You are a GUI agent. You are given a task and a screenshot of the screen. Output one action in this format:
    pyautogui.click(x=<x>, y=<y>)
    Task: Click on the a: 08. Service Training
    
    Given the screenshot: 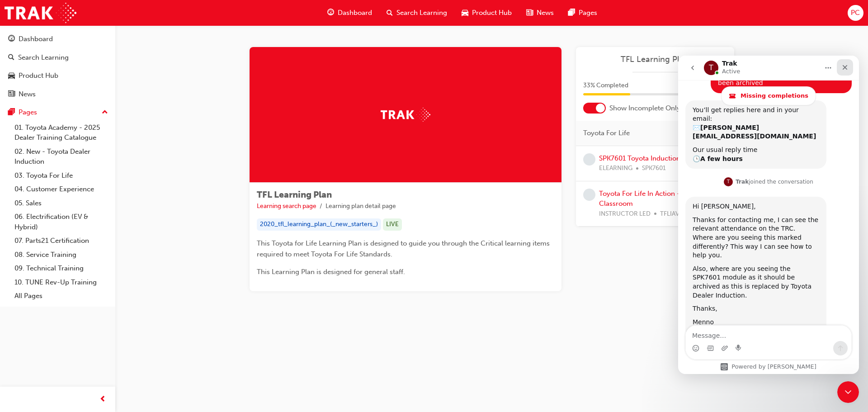 What is the action you would take?
    pyautogui.click(x=61, y=255)
    